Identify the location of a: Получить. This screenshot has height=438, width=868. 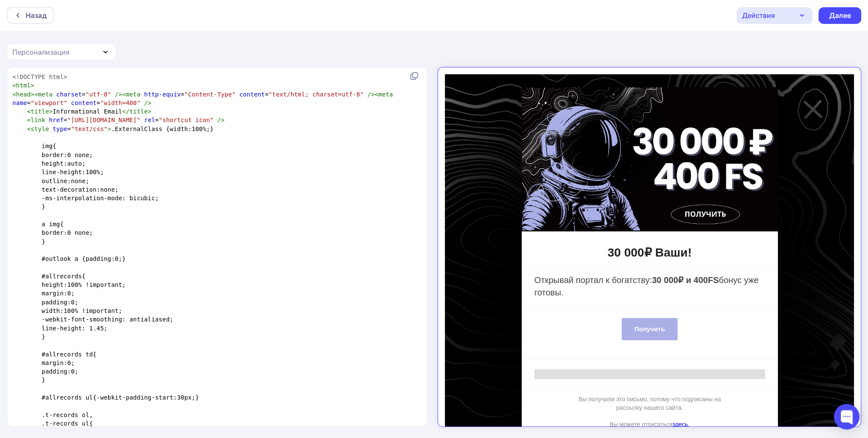
(205, 255).